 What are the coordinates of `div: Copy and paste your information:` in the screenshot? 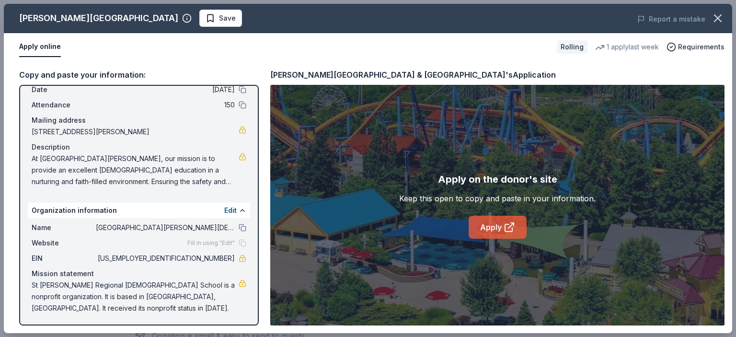 It's located at (139, 75).